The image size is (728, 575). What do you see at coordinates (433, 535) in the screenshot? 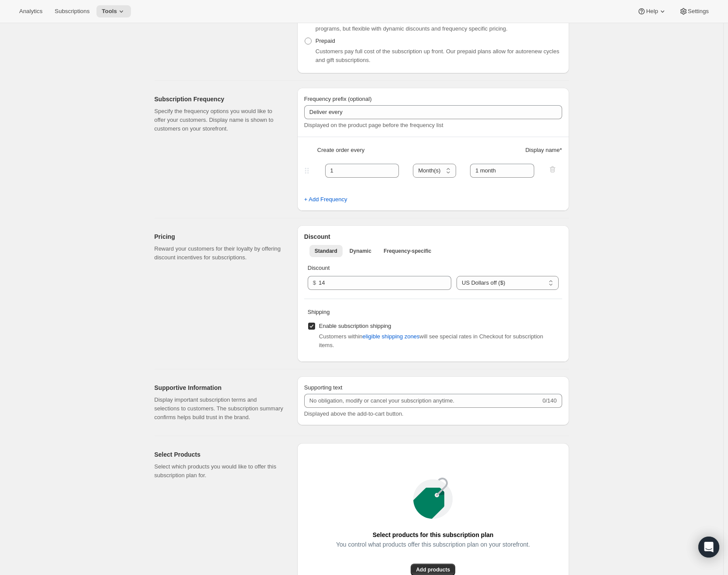
I see `span: Select products for this subscription plan` at bounding box center [433, 535].